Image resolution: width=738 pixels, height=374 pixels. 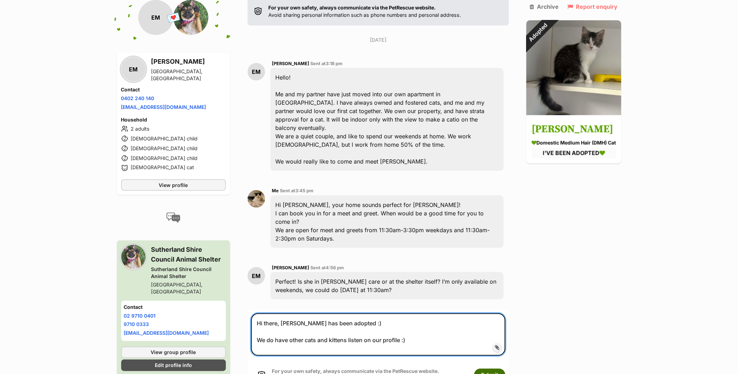 What do you see at coordinates (538, 32) in the screenshot?
I see `div: Adopted` at bounding box center [538, 32].